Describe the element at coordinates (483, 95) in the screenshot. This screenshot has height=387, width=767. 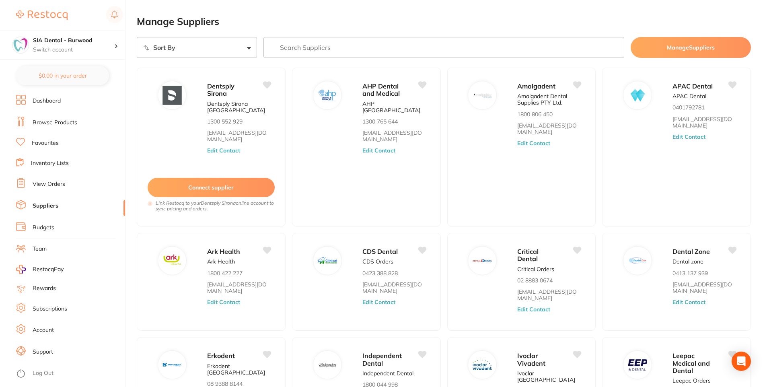
I see `img: Amalgadent` at that location.